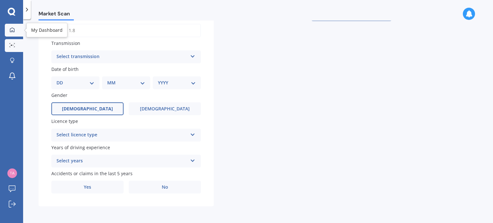  I want to click on img: 6435f3231f4d276c89e2766c45964ef2, so click(12, 173).